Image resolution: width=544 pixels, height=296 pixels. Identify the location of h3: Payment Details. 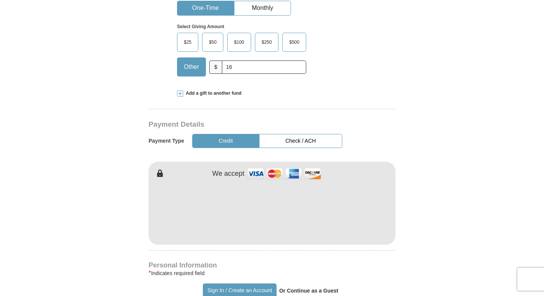
(246, 124).